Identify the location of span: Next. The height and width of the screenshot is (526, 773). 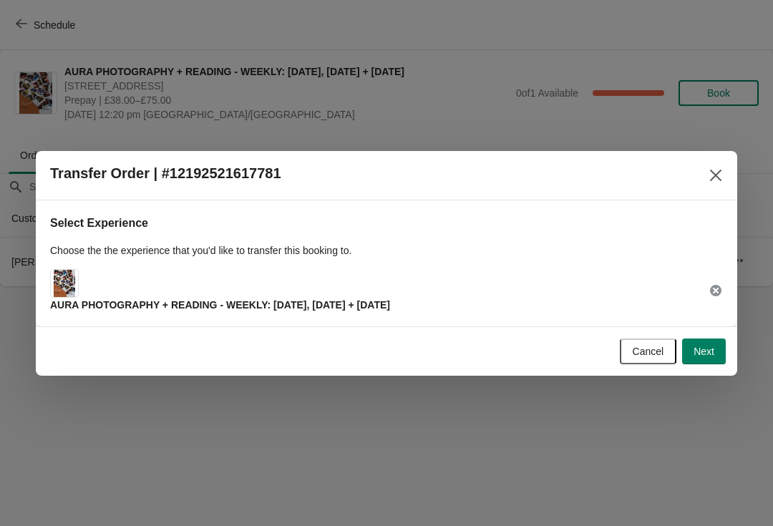
(703, 351).